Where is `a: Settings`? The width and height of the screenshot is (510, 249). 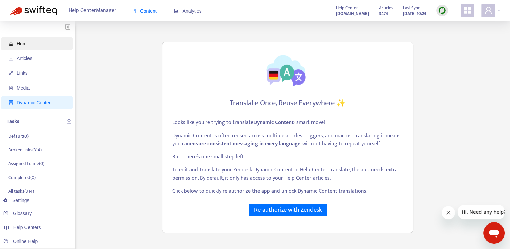 a: Settings is located at coordinates (16, 200).